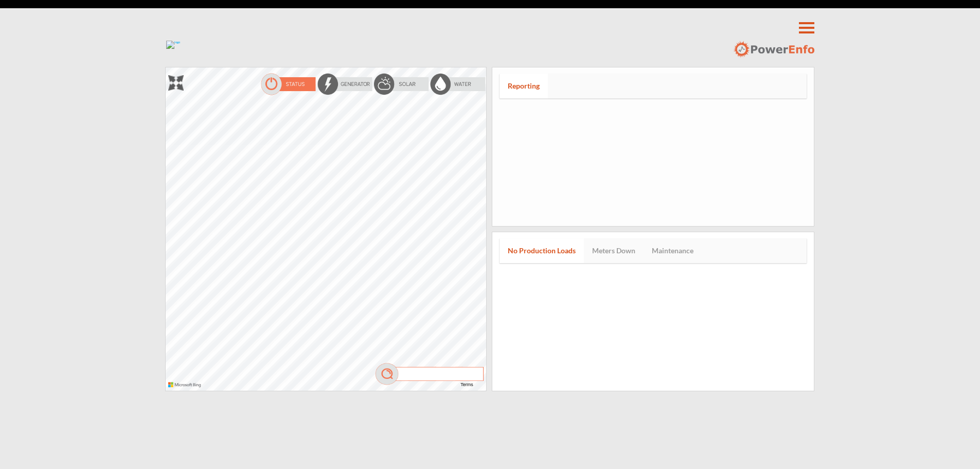 The height and width of the screenshot is (469, 980). Describe the element at coordinates (524, 86) in the screenshot. I see `a: Reporting` at that location.